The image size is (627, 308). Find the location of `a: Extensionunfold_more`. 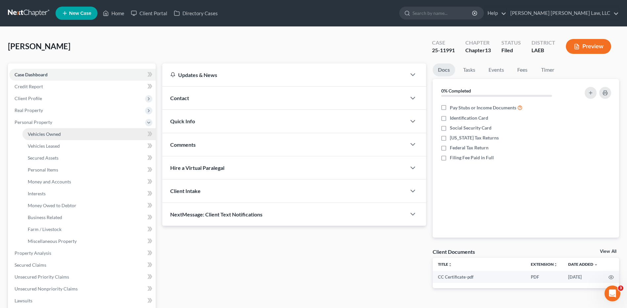

a: Extensionunfold_more is located at coordinates (544, 264).